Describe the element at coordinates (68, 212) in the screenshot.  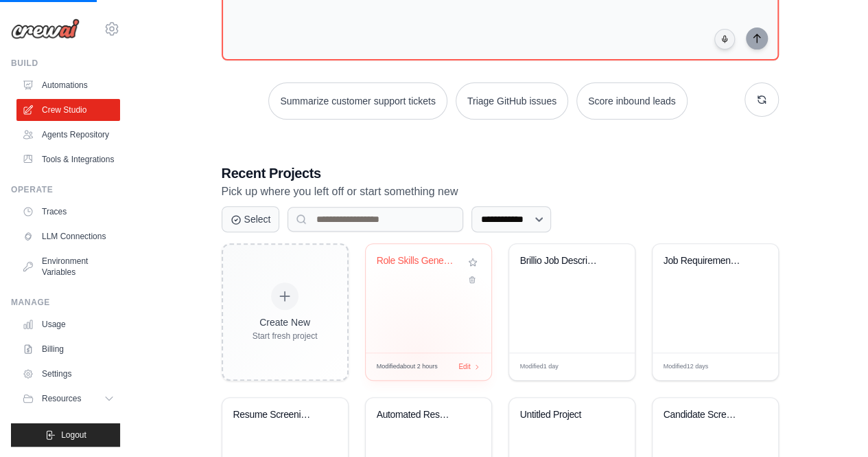
I see `a: Traces` at that location.